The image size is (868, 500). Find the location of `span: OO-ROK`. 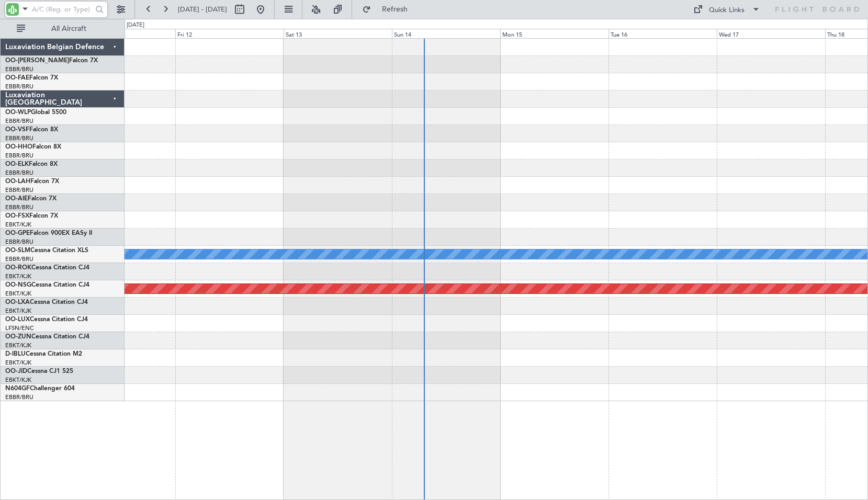

span: OO-ROK is located at coordinates (18, 268).